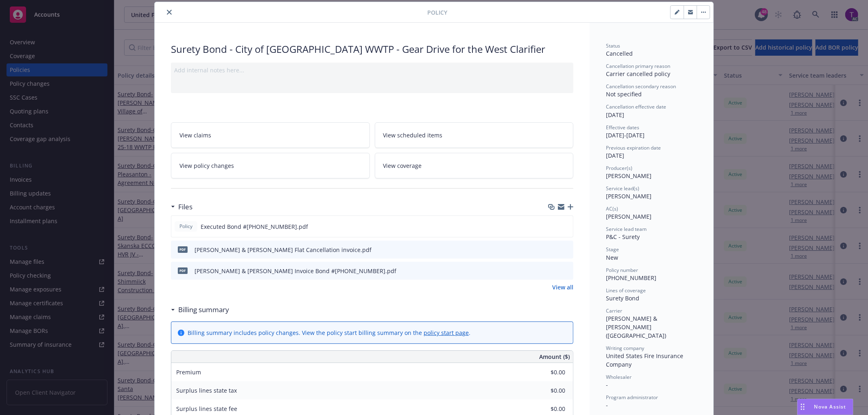 This screenshot has width=868, height=415. Describe the element at coordinates (803, 407) in the screenshot. I see `div: Drag to move` at that location.